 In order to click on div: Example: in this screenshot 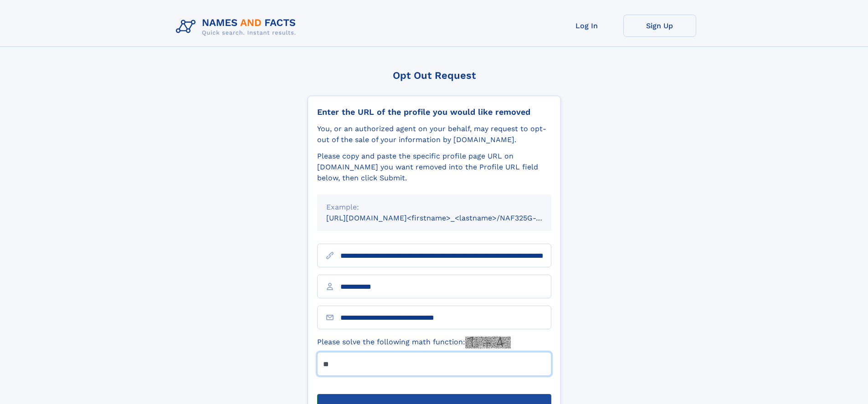, I will do `click(434, 207)`.